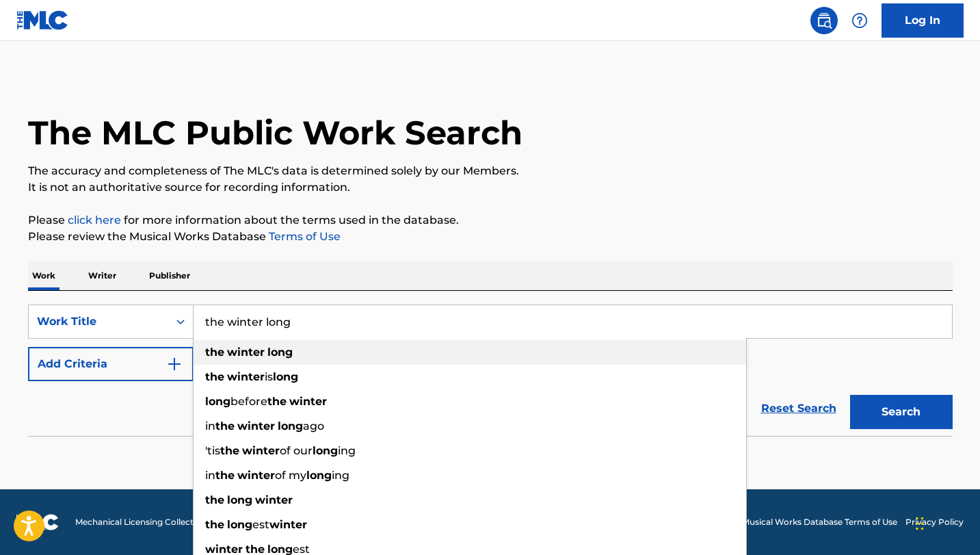 Image resolution: width=980 pixels, height=555 pixels. I want to click on span: Mechanical Licensing Collective © 2025, so click(155, 522).